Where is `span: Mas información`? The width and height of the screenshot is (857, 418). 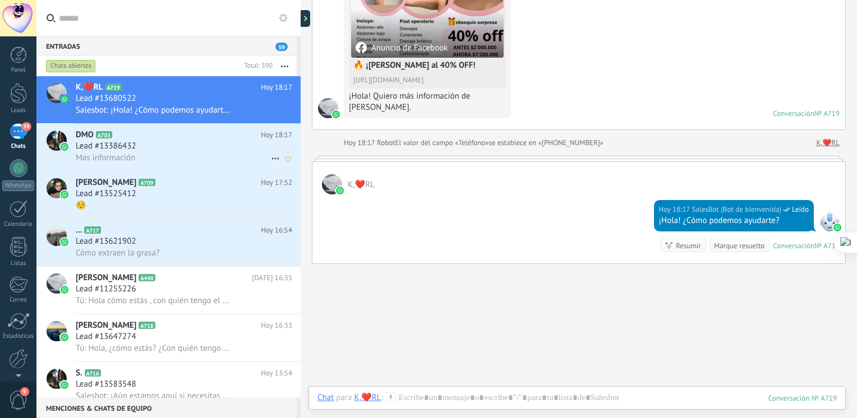
span: Mas información is located at coordinates (105, 158).